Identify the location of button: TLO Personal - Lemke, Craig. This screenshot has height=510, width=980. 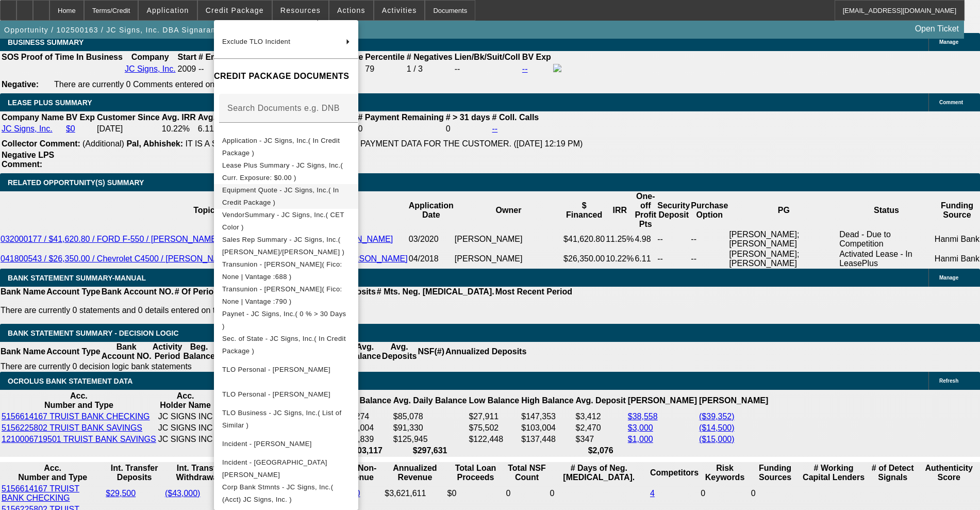
(286, 370).